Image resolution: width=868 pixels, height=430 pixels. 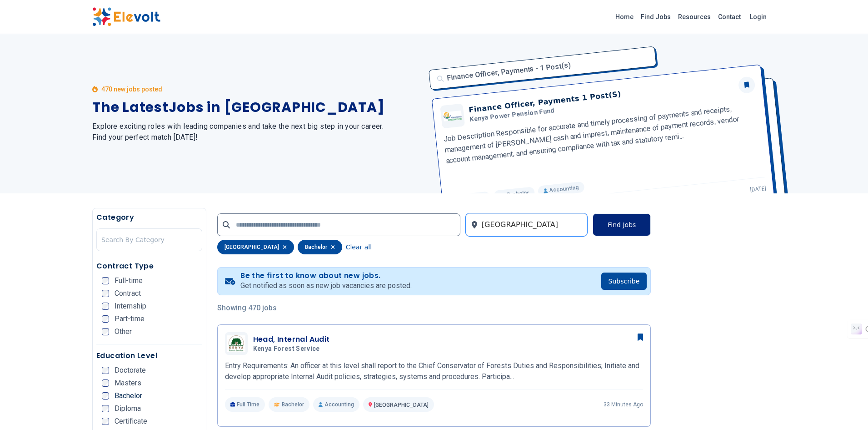 I want to click on button: Clear all, so click(x=358, y=247).